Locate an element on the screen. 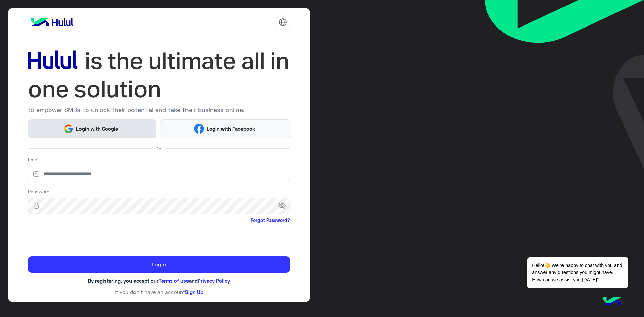 This screenshot has width=644, height=317. a: Sign Up is located at coordinates (194, 291).